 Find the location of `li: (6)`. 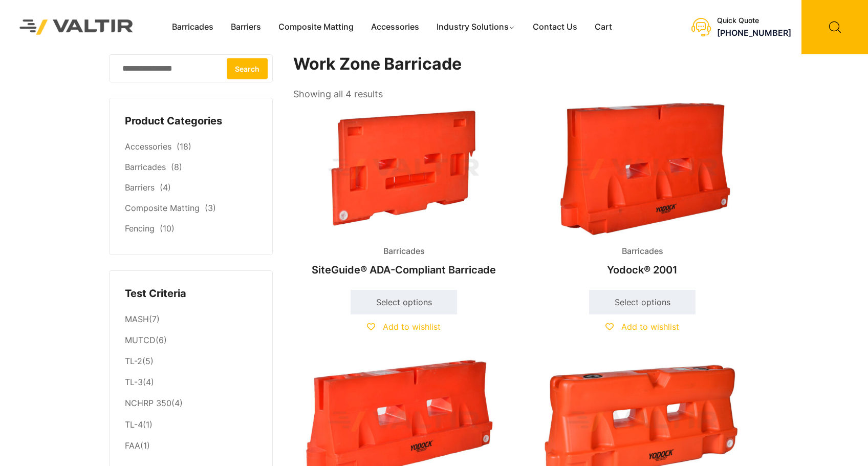

li: (6) is located at coordinates (191, 340).